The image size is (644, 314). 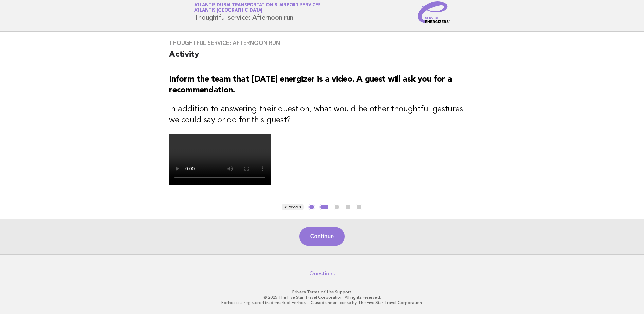 I want to click on button: Continue, so click(x=322, y=236).